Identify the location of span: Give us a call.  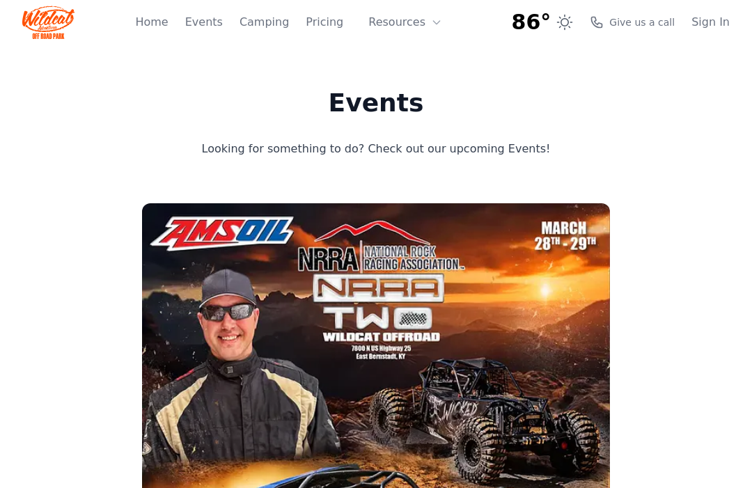
(642, 22).